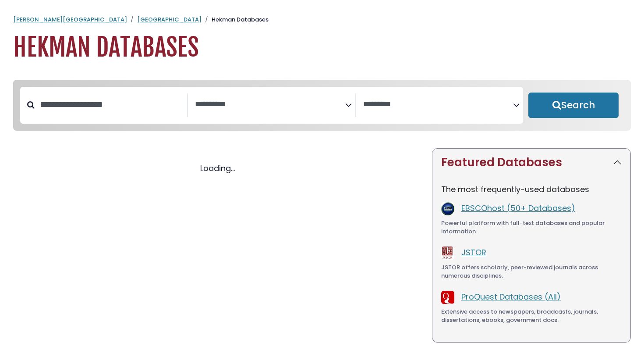 The height and width of the screenshot is (350, 644). Describe the element at coordinates (111, 105) in the screenshot. I see `input: Search database by title or keyword` at that location.